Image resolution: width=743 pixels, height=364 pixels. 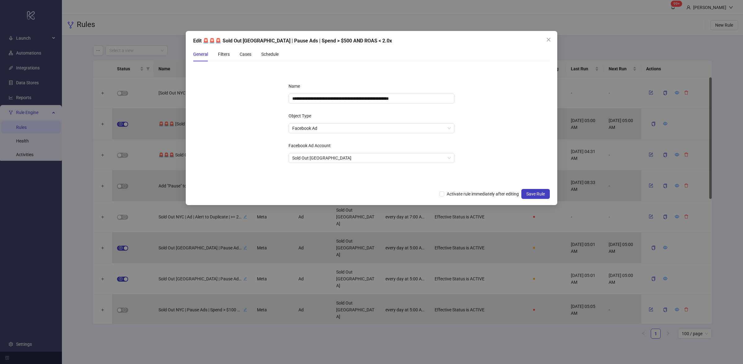 What do you see at coordinates (372, 158) in the screenshot?
I see `span: Sold Out NYC` at bounding box center [372, 158].